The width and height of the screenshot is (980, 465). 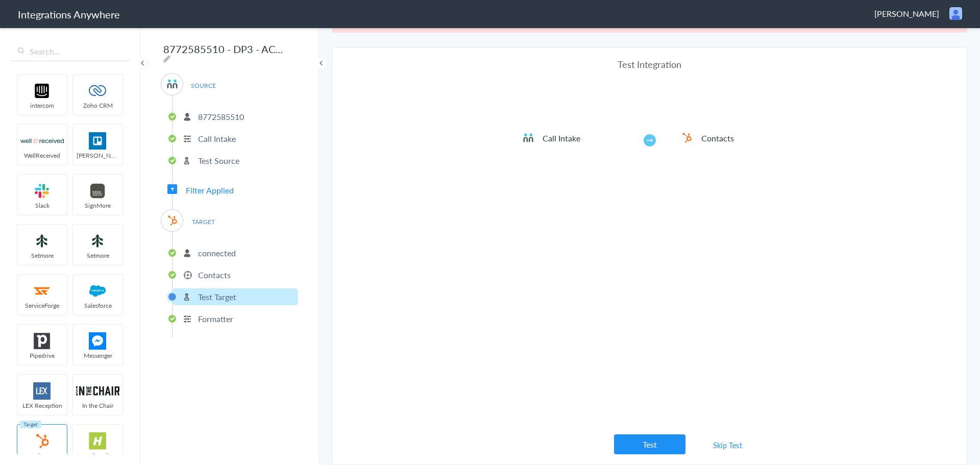 I want to click on h1: Integrations Anywhere, so click(x=69, y=15).